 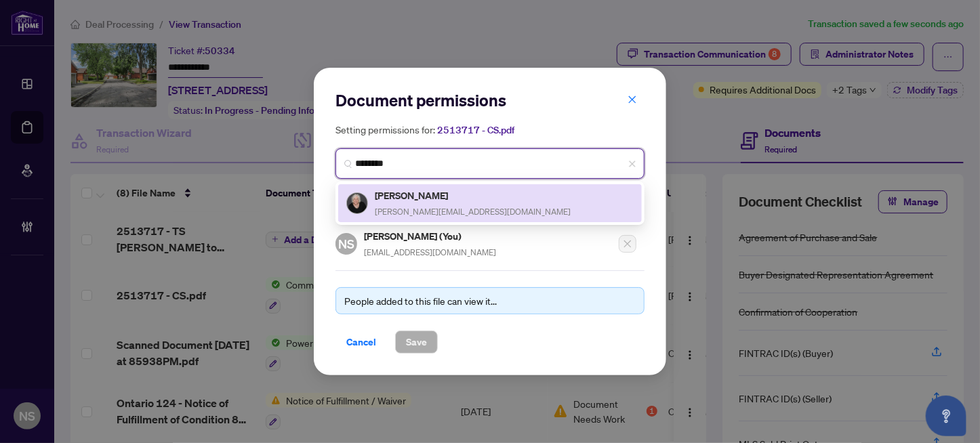 I want to click on span: Cancel, so click(x=361, y=342).